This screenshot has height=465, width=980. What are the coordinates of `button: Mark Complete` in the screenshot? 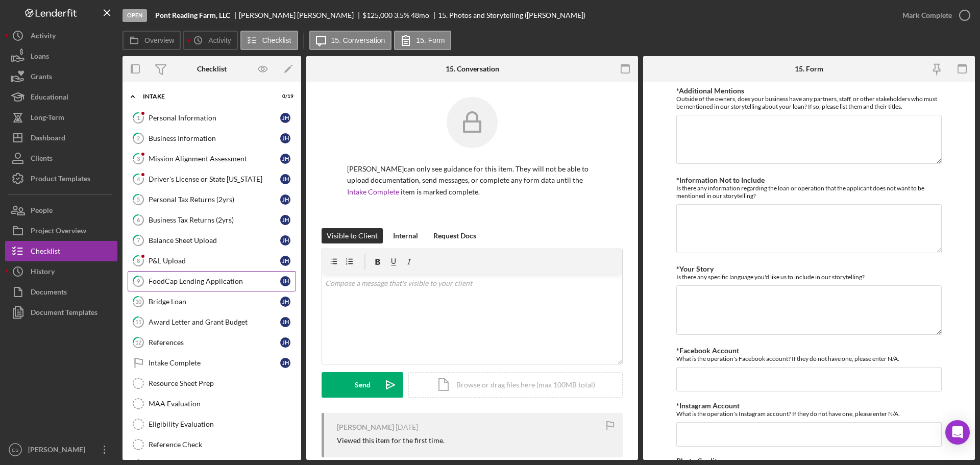 It's located at (933, 16).